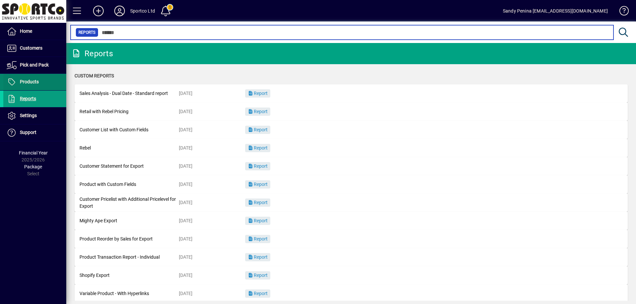 Image resolution: width=636 pixels, height=304 pixels. Describe the element at coordinates (92, 54) in the screenshot. I see `div: Reports` at that location.